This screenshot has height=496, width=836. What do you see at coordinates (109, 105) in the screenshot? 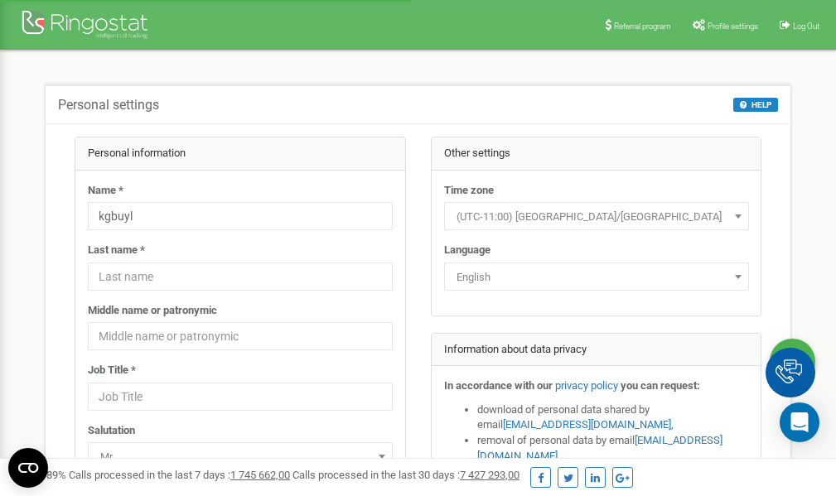
I see `h5: Personal settings` at bounding box center [109, 105].